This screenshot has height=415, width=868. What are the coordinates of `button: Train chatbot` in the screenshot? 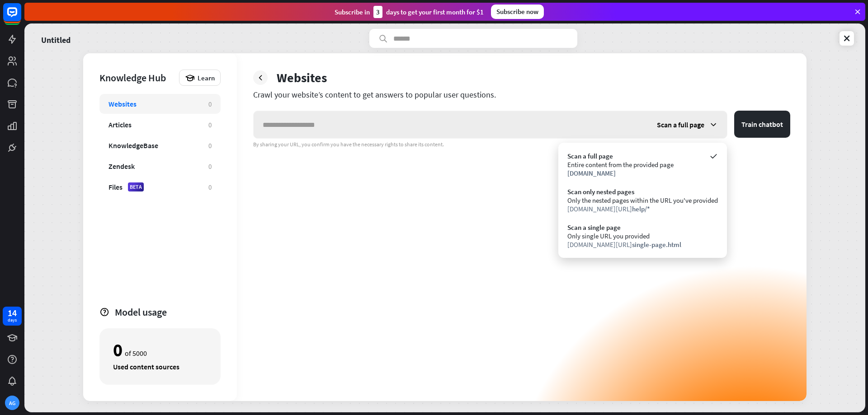 It's located at (762, 124).